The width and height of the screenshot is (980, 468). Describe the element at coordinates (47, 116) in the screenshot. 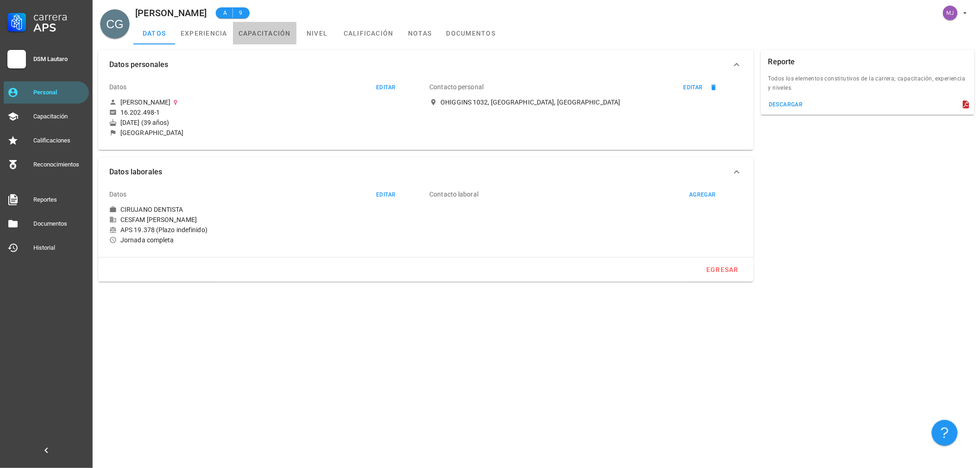

I see `a: Capacitación` at that location.